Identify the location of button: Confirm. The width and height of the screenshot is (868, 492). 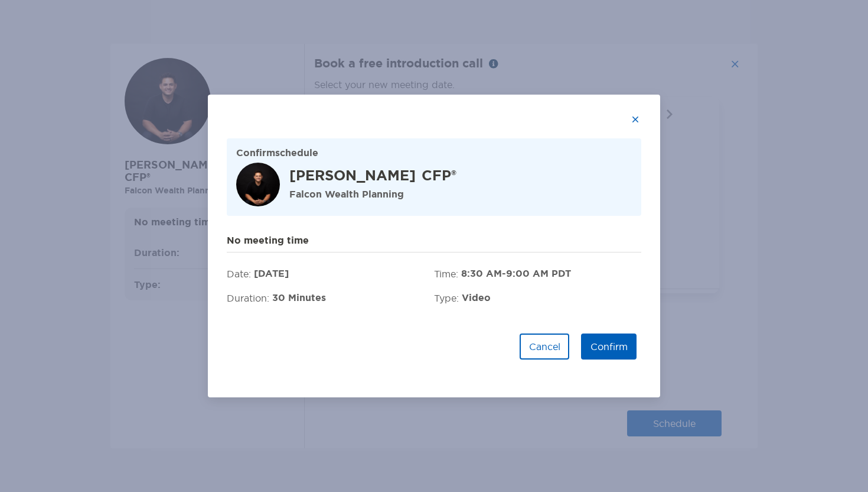
(609, 347).